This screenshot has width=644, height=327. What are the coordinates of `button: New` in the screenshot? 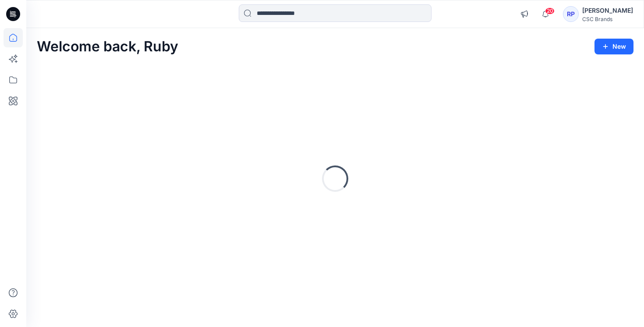 It's located at (614, 47).